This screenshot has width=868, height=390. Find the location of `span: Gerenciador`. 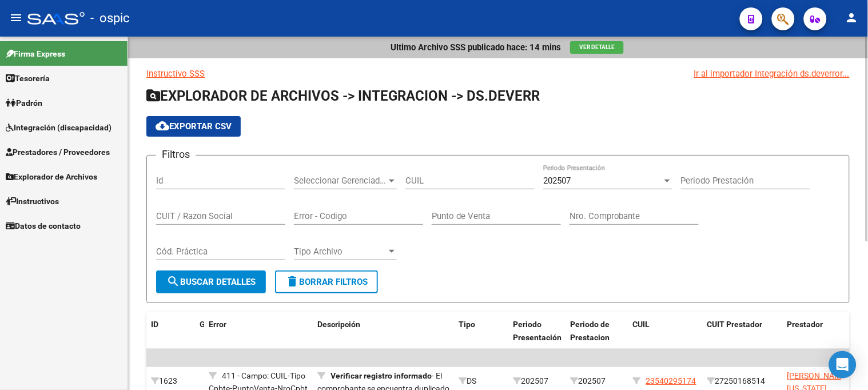

span: Gerenciador is located at coordinates (222, 324).